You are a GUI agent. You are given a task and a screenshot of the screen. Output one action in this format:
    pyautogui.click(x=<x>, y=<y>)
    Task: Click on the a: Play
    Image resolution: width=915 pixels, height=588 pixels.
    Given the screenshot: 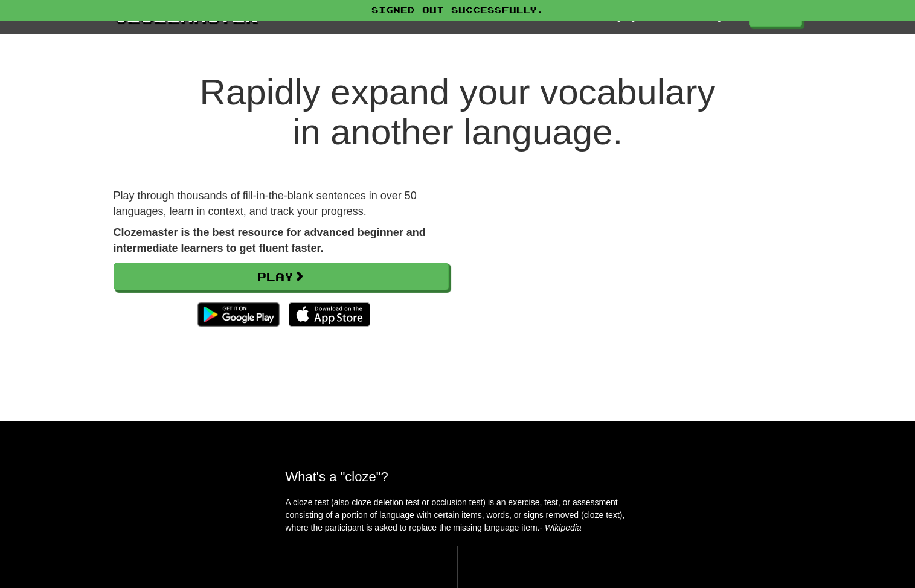 What is the action you would take?
    pyautogui.click(x=281, y=277)
    